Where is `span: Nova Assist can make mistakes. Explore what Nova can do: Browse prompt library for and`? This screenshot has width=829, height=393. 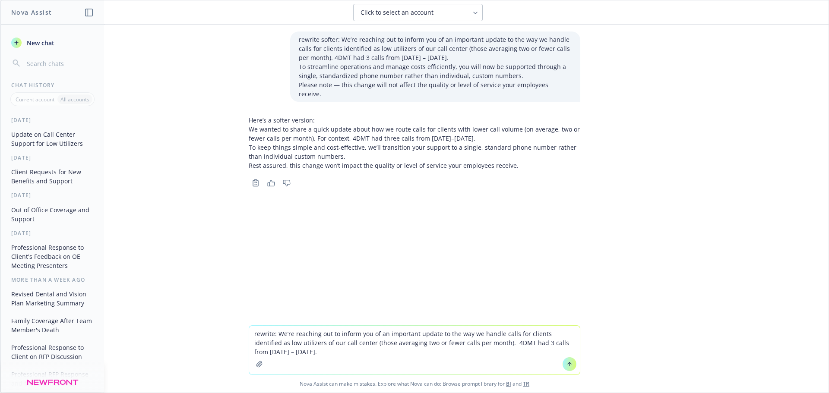 span: Nova Assist can make mistakes. Explore what Nova can do: Browse prompt library for and is located at coordinates (415, 384).